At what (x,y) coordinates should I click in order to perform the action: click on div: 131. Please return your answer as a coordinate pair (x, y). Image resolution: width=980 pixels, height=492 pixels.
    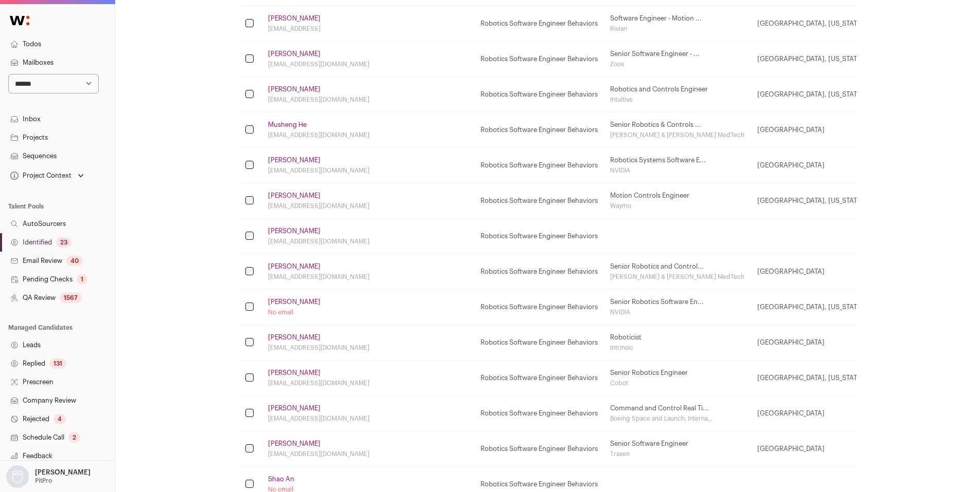
    Looking at the image, I should click on (58, 364).